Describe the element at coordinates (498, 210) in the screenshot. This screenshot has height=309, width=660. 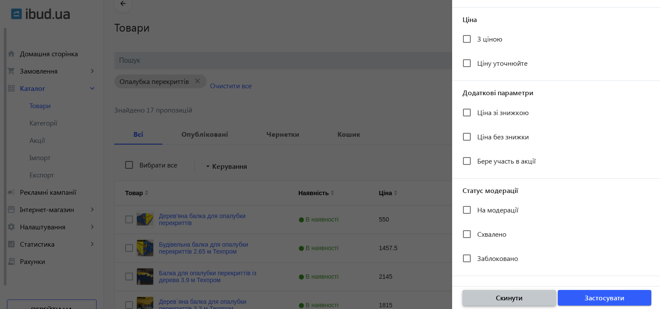
I see `span: На модерації` at that location.